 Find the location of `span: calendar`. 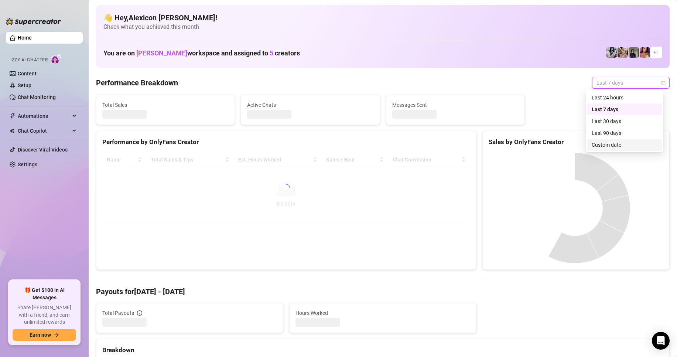

span: calendar is located at coordinates (663, 83).